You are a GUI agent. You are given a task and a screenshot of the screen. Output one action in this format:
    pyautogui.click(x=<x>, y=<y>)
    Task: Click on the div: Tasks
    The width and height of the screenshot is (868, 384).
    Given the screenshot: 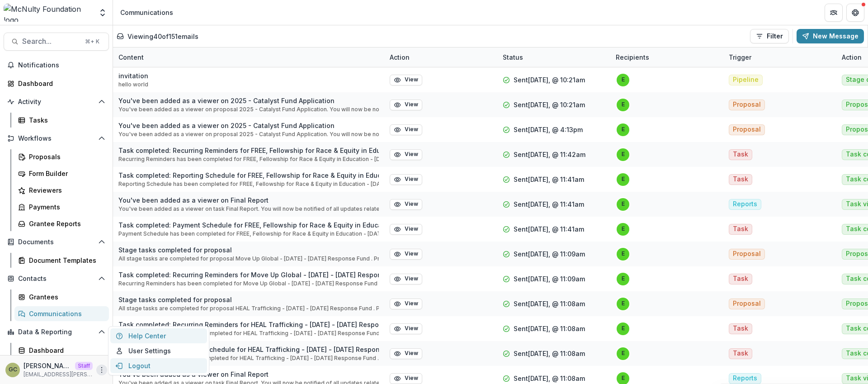 What is the action you would take?
    pyautogui.click(x=65, y=120)
    